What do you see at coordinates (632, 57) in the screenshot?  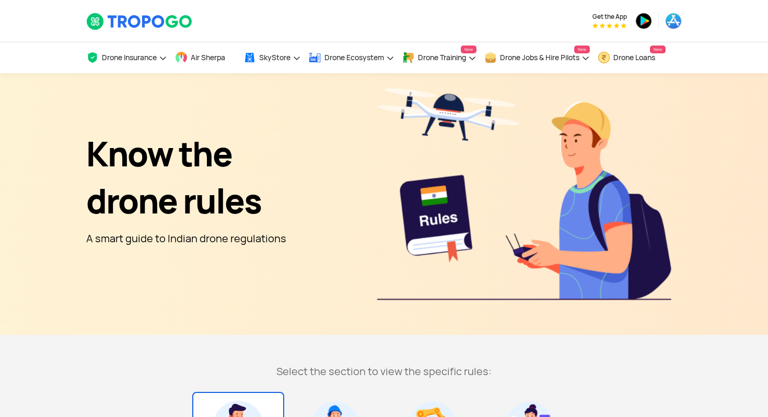 I see `a: Drone LoansNew` at bounding box center [632, 57].